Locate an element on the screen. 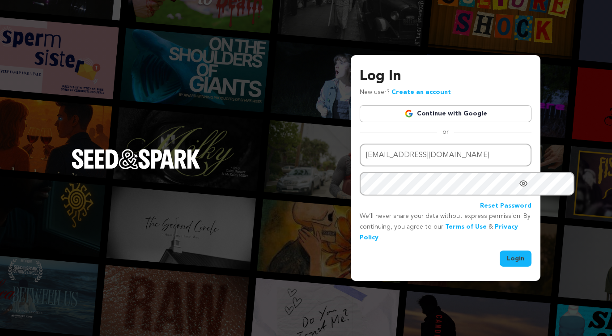  a: Show password as plain text. Warning: this will display your password on the screen. is located at coordinates (524, 183).